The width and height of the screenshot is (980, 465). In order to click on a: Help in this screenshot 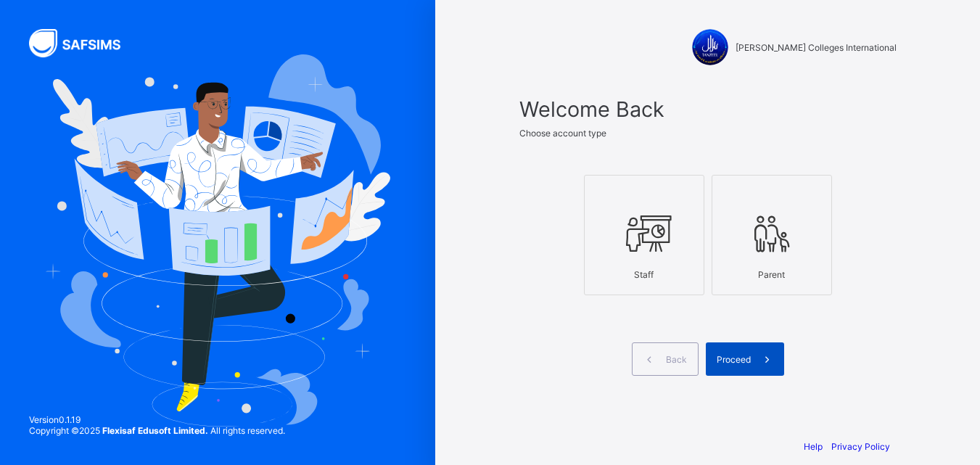, I will do `click(813, 447)`.